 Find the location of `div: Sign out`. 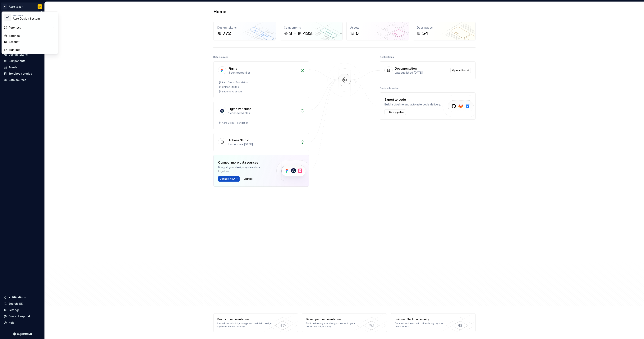

div: Sign out is located at coordinates (32, 50).